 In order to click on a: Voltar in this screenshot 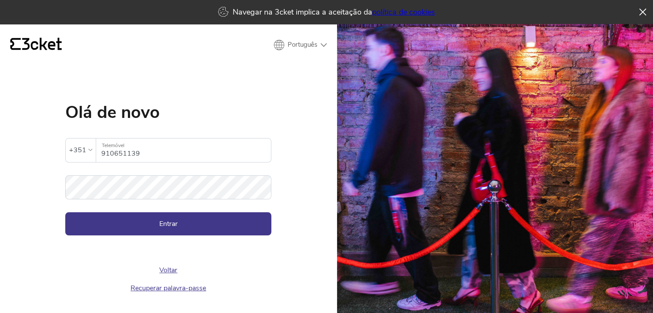, I will do `click(168, 271)`.